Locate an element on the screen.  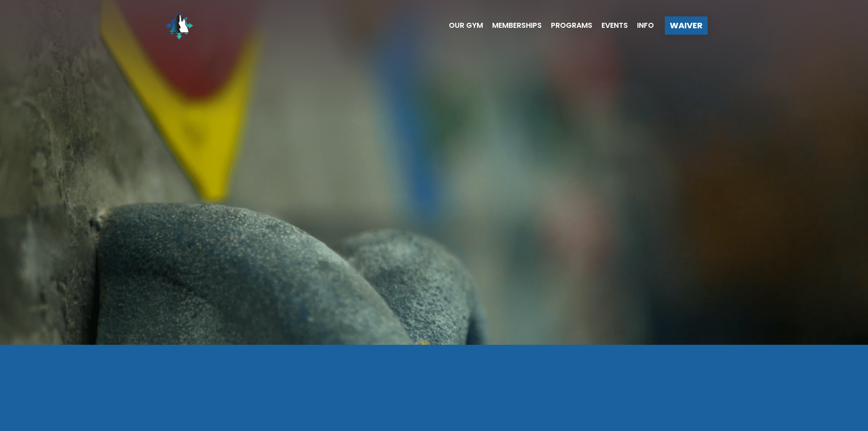
a: Events is located at coordinates (610, 26).